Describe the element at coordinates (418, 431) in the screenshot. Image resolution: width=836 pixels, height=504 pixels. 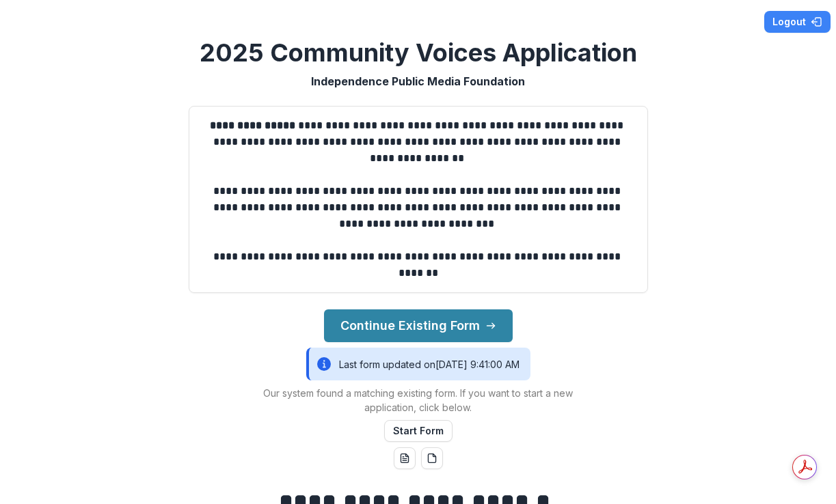
I see `button: Start Form` at that location.